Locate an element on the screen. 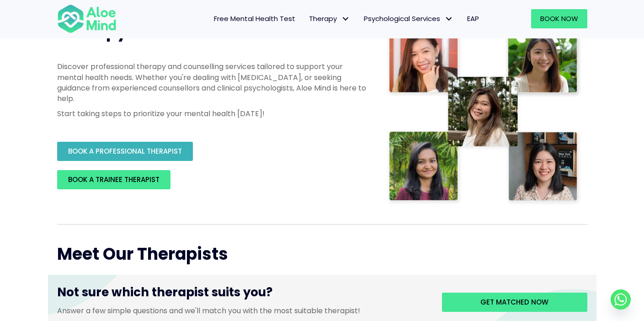 The width and height of the screenshot is (644, 321). span: Therapy is located at coordinates (330, 18).